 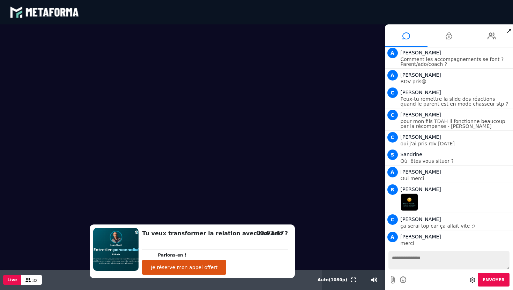 What do you see at coordinates (456, 82) in the screenshot?
I see `p: RDV pris😀` at bounding box center [456, 82].